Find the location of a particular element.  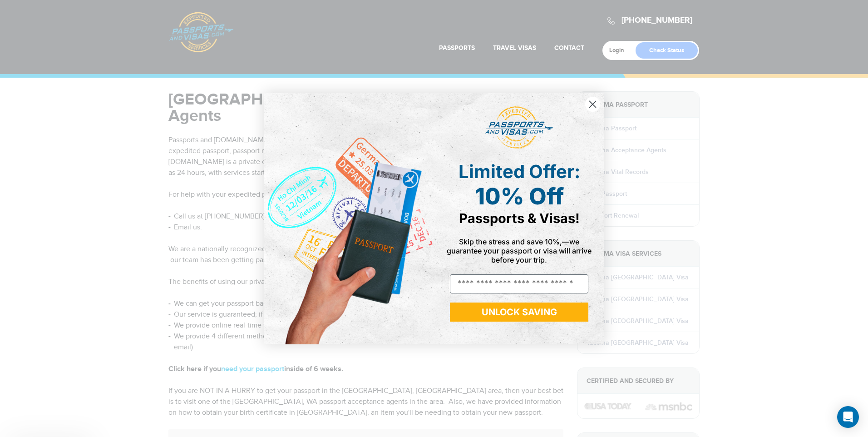

span: 10% Off is located at coordinates (519, 196).